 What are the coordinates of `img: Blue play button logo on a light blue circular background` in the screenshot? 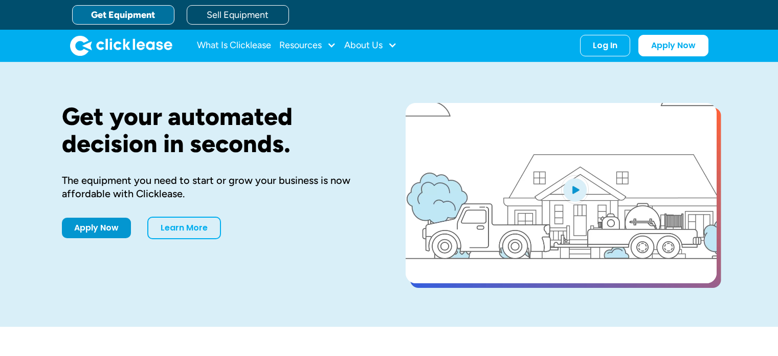 It's located at (575, 189).